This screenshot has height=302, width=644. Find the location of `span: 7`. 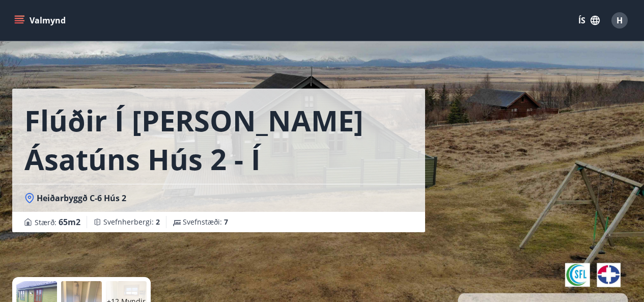

span: 7 is located at coordinates (226, 222).